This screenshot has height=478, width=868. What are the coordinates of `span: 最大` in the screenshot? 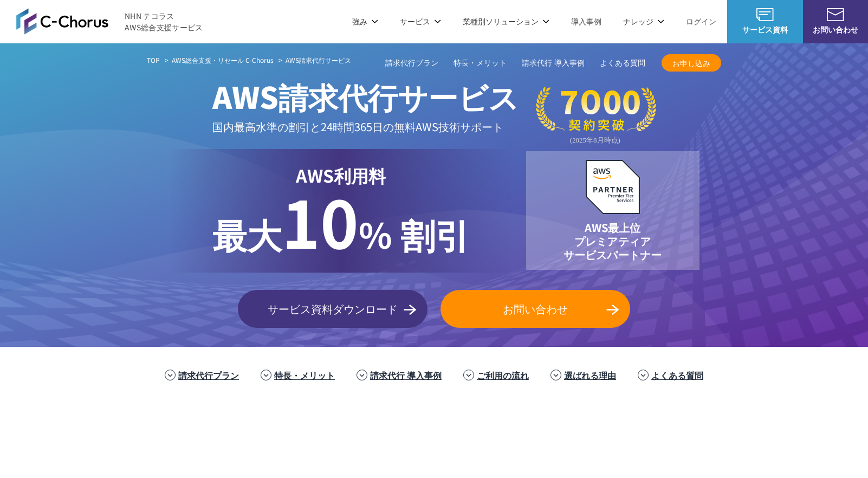 It's located at (247, 234).